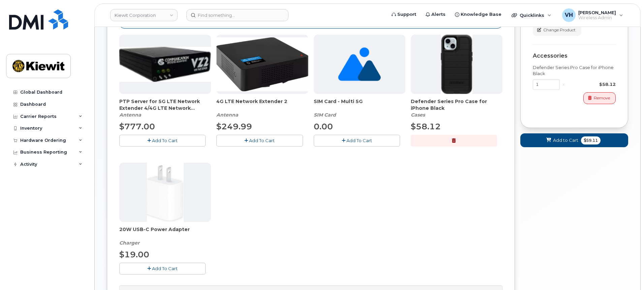  What do you see at coordinates (165, 108) in the screenshot?
I see `div: PTP Server for 5G LTE Network Extender 4/4G LTE Network Extender 3` at bounding box center [165, 108].